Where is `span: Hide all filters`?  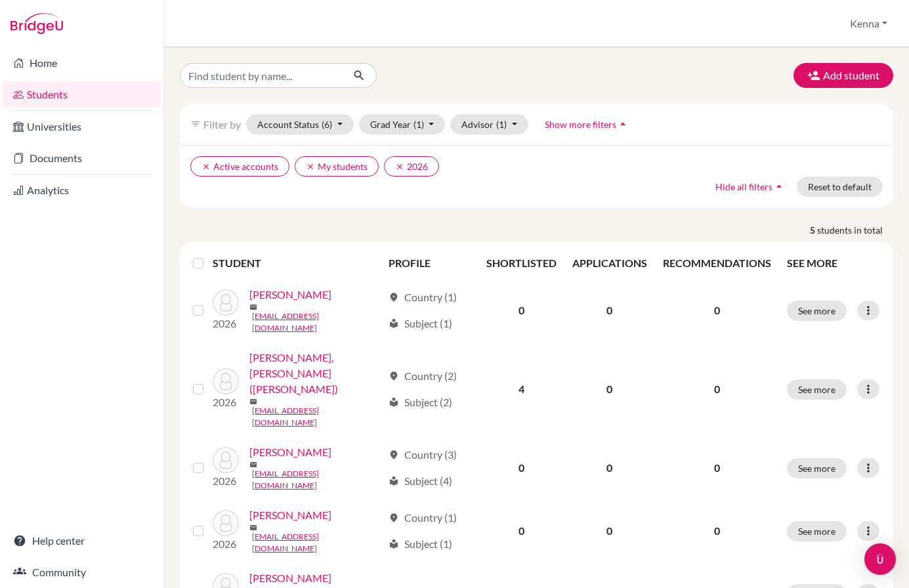 span: Hide all filters is located at coordinates (744, 186).